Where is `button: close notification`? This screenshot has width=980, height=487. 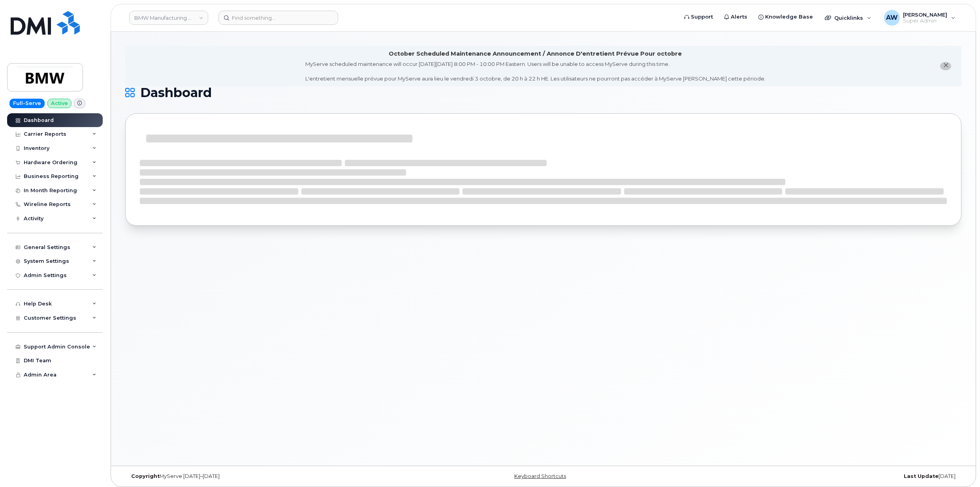
button: close notification is located at coordinates (946, 66).